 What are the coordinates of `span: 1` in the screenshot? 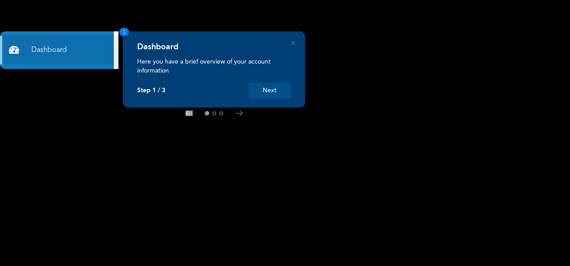 It's located at (124, 32).